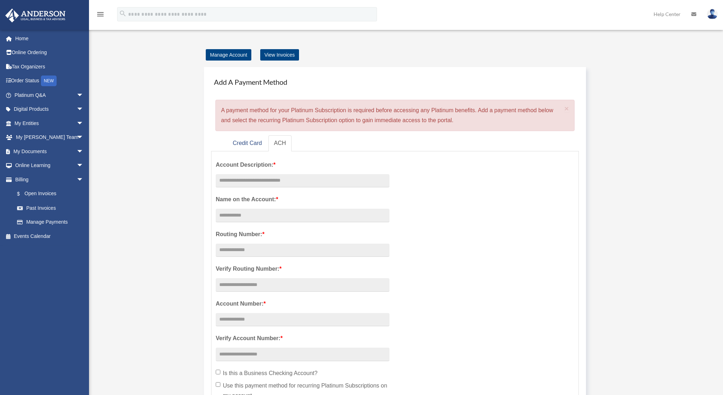 This screenshot has width=723, height=395. I want to click on label: Is this a Business Checking Account?, so click(303, 373).